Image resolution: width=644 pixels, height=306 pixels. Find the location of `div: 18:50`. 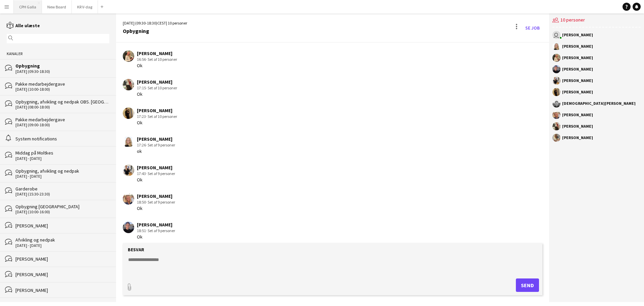

div: 18:50 is located at coordinates (156, 202).